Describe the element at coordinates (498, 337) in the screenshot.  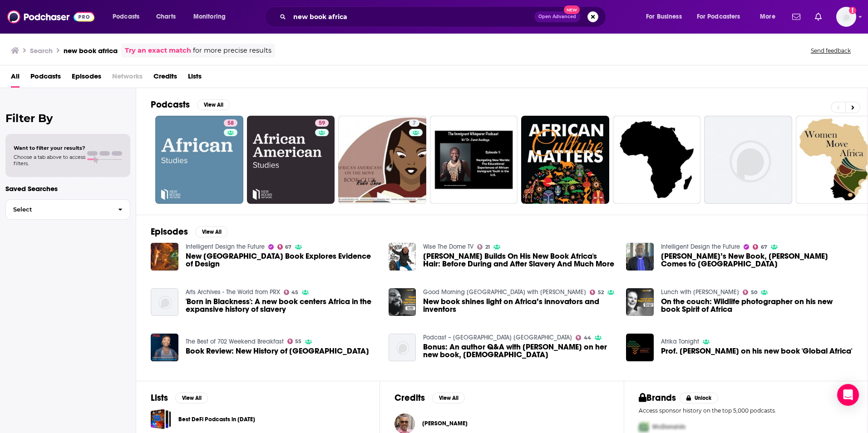
I see `a: Podcast – Ufahamu Africa` at that location.